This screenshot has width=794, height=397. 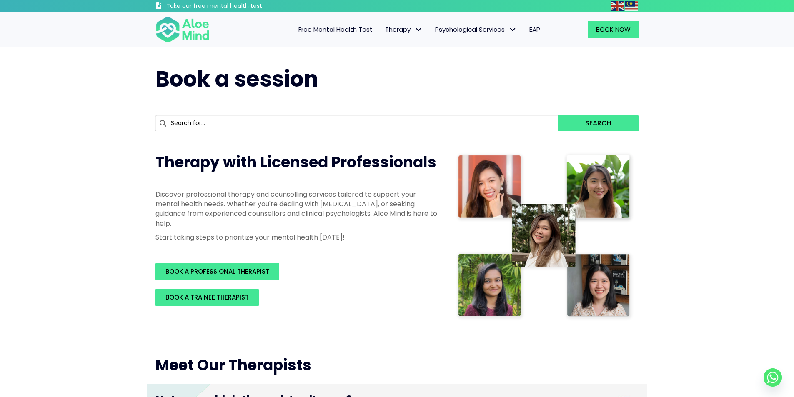 What do you see at coordinates (617, 6) in the screenshot?
I see `img: en` at bounding box center [617, 6].